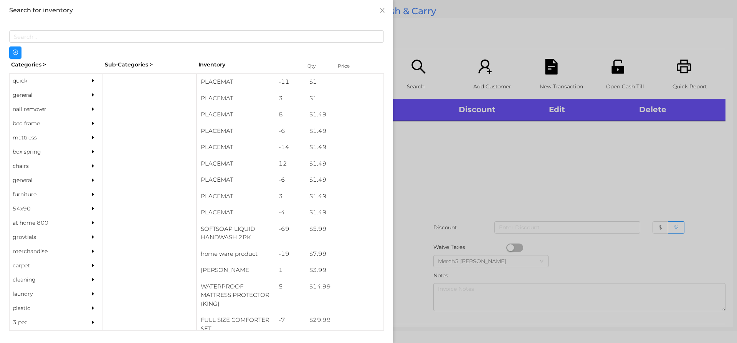  I want to click on div: 8, so click(290, 114).